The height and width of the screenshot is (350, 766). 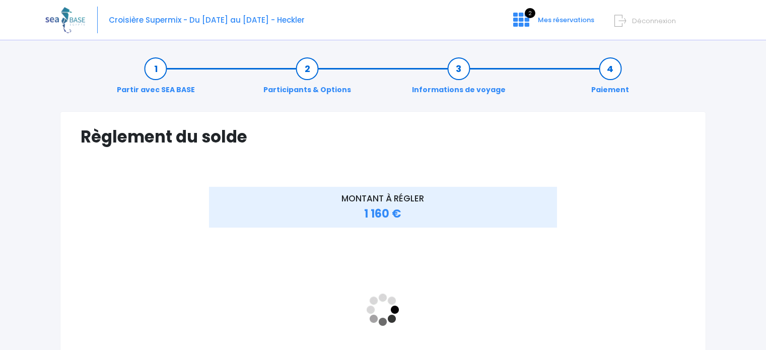 What do you see at coordinates (610, 79) in the screenshot?
I see `a: Paiement` at bounding box center [610, 79].